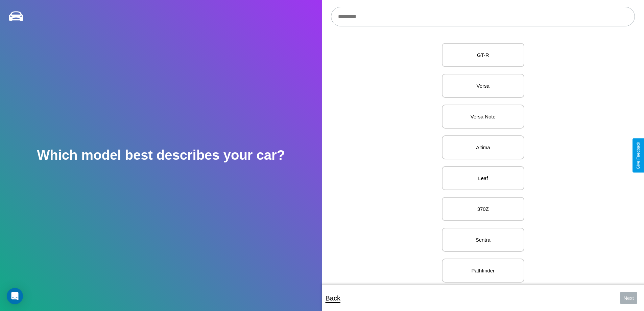 This screenshot has width=644, height=311. What do you see at coordinates (483, 239) in the screenshot?
I see `p: Sentra` at bounding box center [483, 239].